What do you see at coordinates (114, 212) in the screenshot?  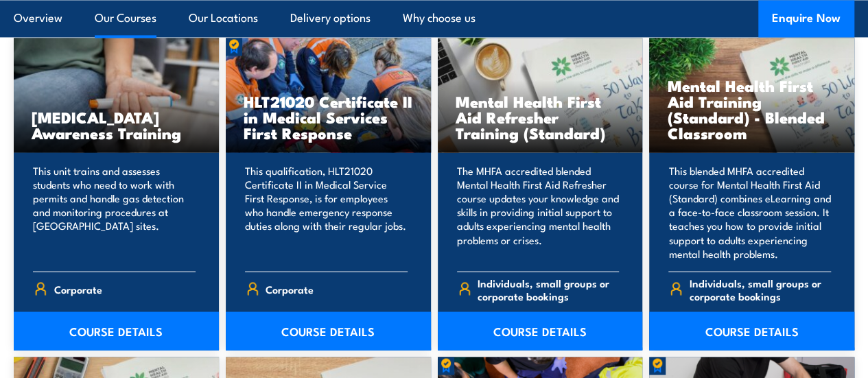 I see `p: This unit trains and assesses students who need to work with permits and handle gas detection and...` at bounding box center [114, 212].